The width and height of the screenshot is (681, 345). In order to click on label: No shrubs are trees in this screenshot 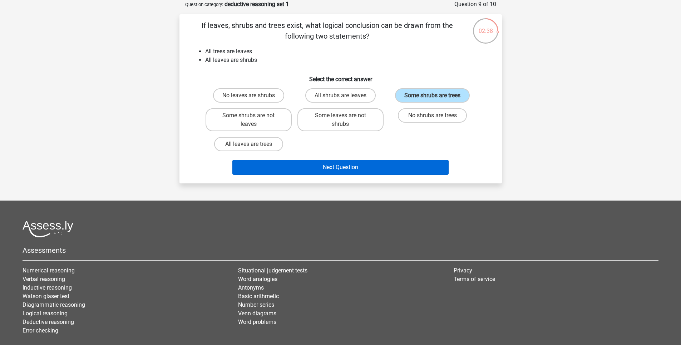, I will do `click(432, 115)`.